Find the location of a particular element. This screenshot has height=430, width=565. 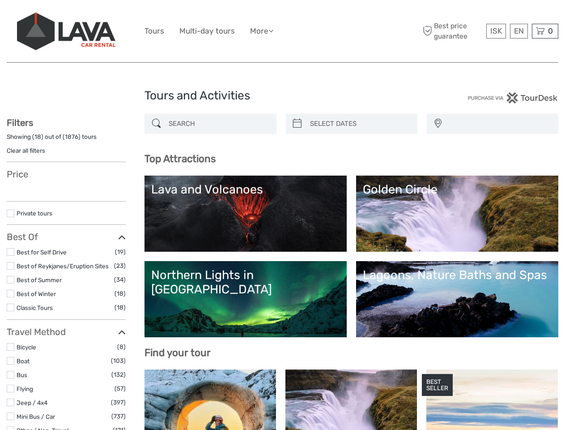

a: Best of Reykjanes/Eruption Sites is located at coordinates (63, 266).